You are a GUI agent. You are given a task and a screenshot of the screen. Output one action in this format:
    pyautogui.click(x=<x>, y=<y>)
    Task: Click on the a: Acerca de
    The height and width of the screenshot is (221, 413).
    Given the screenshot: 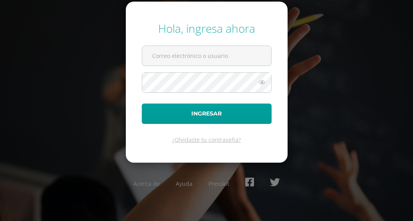 What is the action you would take?
    pyautogui.click(x=147, y=183)
    